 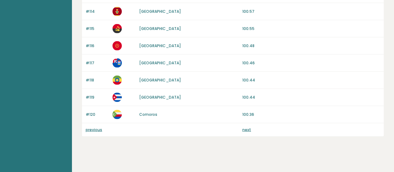 What do you see at coordinates (311, 12) in the screenshot?
I see `p: 100.57` at bounding box center [311, 12].